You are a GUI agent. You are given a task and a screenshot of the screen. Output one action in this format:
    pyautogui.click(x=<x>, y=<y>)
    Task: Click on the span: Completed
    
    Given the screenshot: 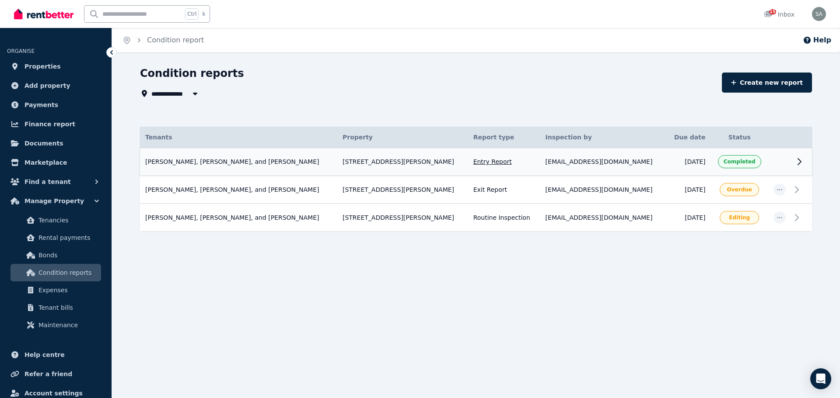 What is the action you would take?
    pyautogui.click(x=739, y=162)
    